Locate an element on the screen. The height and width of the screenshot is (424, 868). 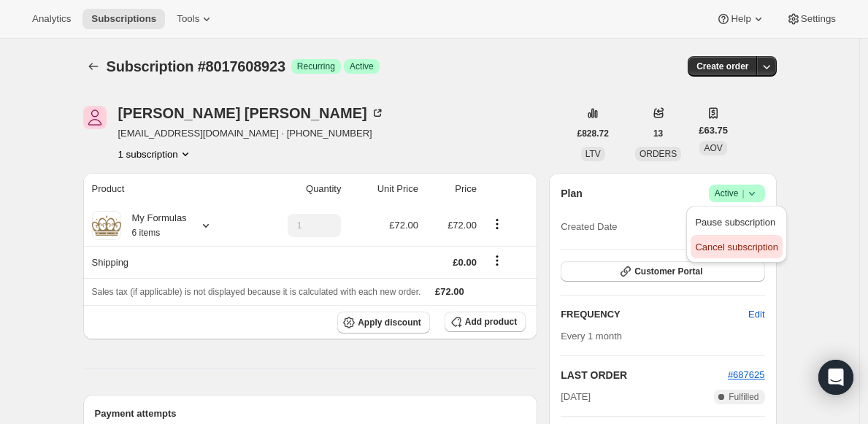
button: Analytics is located at coordinates (51, 19).